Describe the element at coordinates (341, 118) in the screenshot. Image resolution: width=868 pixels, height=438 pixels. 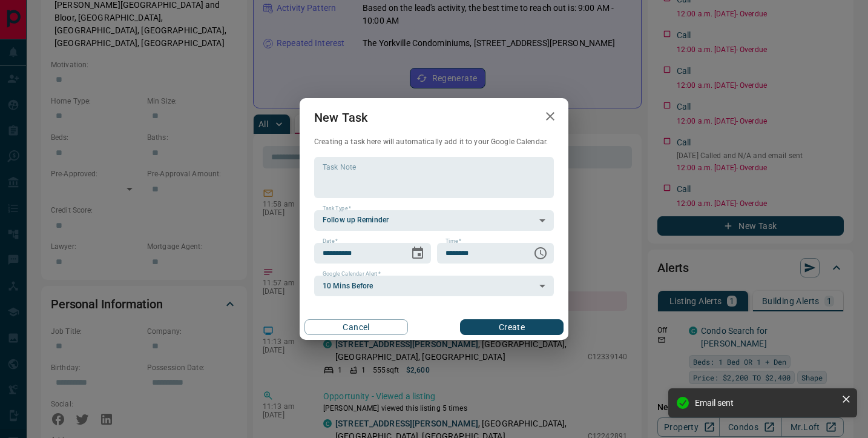
I see `h2: New Task` at that location.